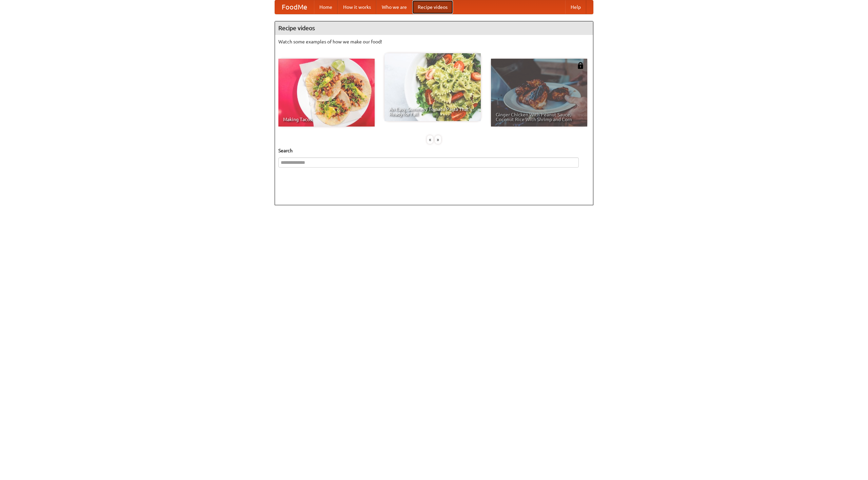 This screenshot has height=480, width=868. I want to click on p: Watch some examples of how we make our food!, so click(434, 42).